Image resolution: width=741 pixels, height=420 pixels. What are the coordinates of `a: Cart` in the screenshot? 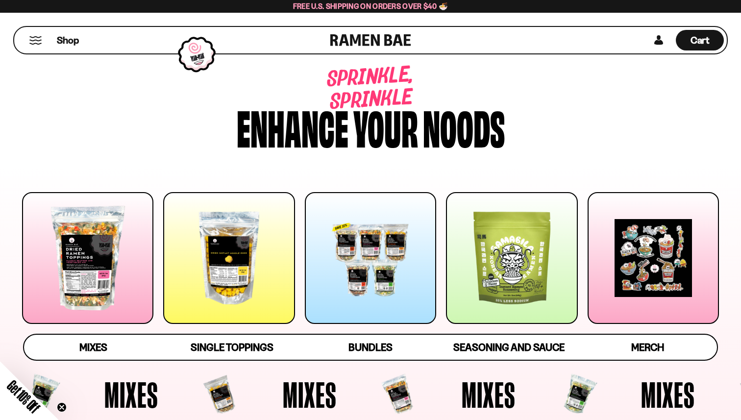 It's located at (700, 40).